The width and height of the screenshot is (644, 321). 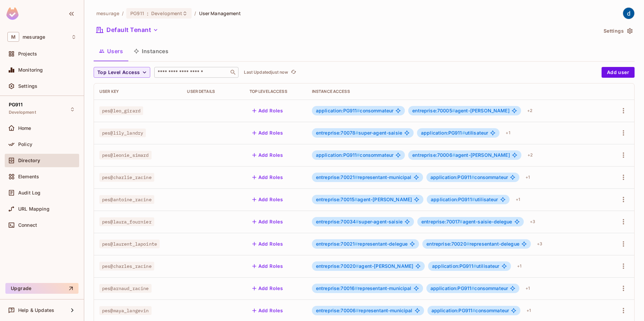 What do you see at coordinates (293, 72) in the screenshot?
I see `span: Click to refresh data` at bounding box center [293, 72].